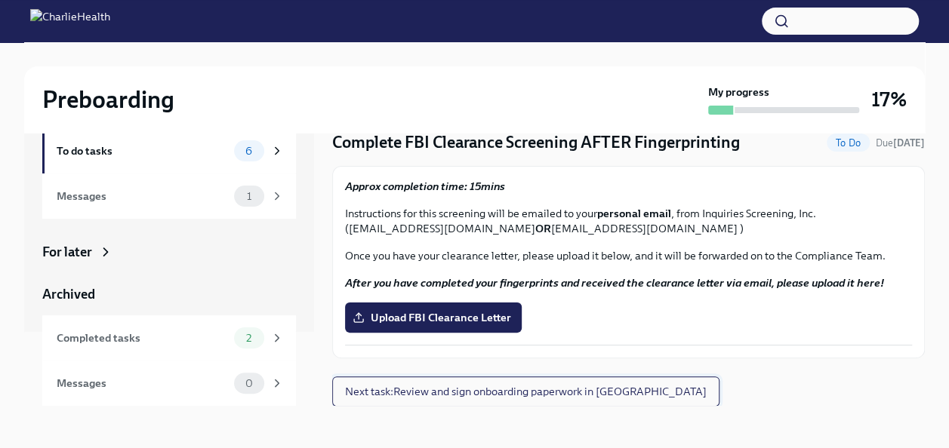 The height and width of the screenshot is (448, 949). What do you see at coordinates (628, 221) in the screenshot?
I see `p: Instructions for this screening will be emailed to your , from Inquiries Screening, Inc. ([EMAIL_...` at bounding box center [628, 221].